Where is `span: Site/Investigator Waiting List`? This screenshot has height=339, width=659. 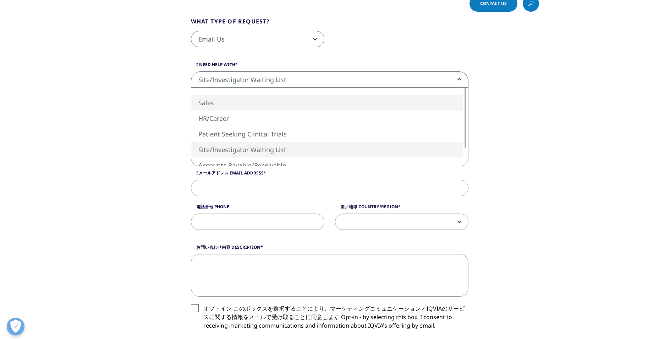 span: Site/Investigator Waiting List is located at coordinates (330, 80).